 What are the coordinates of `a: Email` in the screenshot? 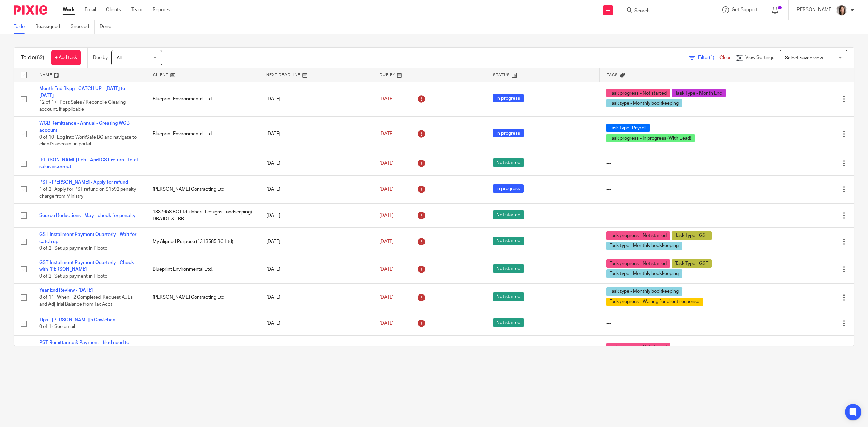 It's located at (90, 10).